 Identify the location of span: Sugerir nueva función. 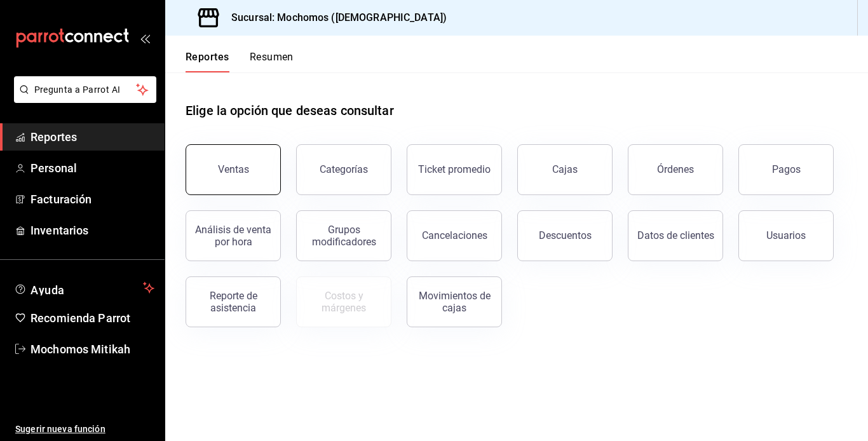
(85, 429).